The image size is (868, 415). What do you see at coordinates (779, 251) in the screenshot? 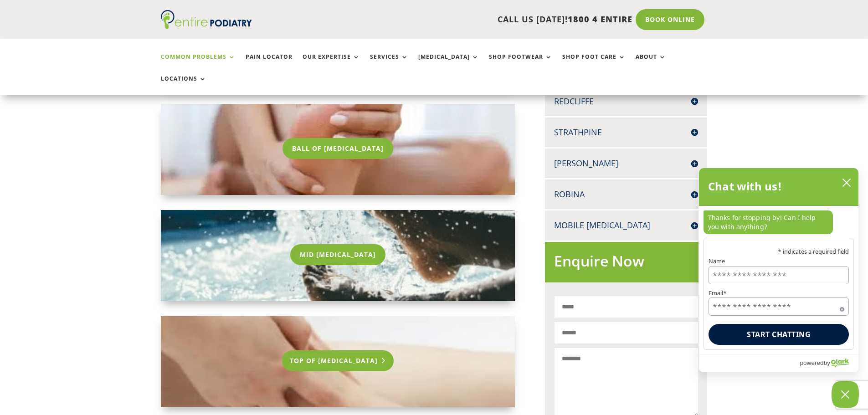
I see `p: * indicates a required field` at bounding box center [779, 251].